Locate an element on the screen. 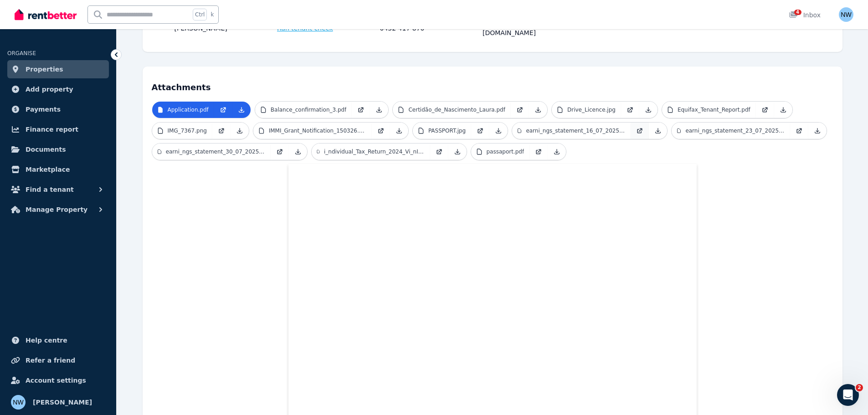 Image resolution: width=868 pixels, height=415 pixels. p: Balance_confirmation_3.pdf is located at coordinates (309, 110).